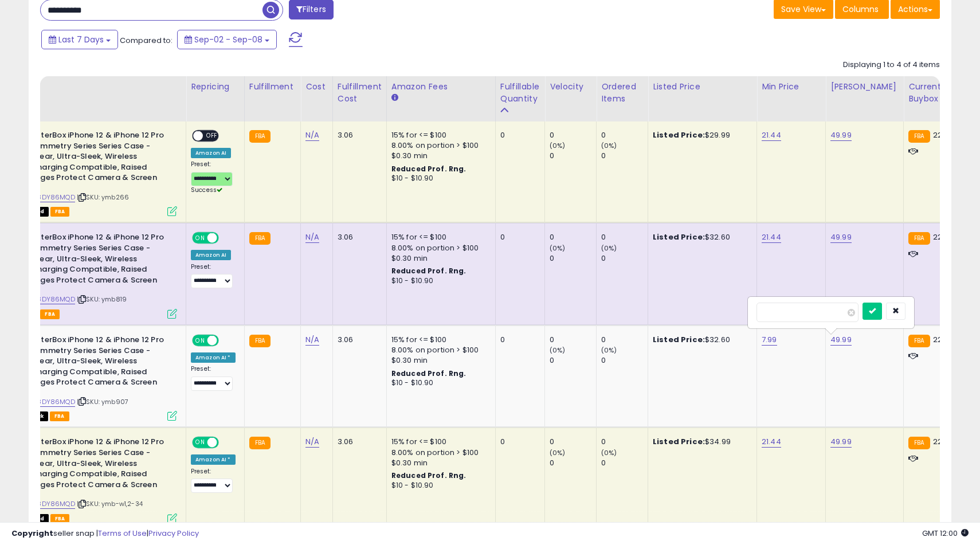 This screenshot has width=980, height=545. I want to click on small: Amazon Fees., so click(395, 98).